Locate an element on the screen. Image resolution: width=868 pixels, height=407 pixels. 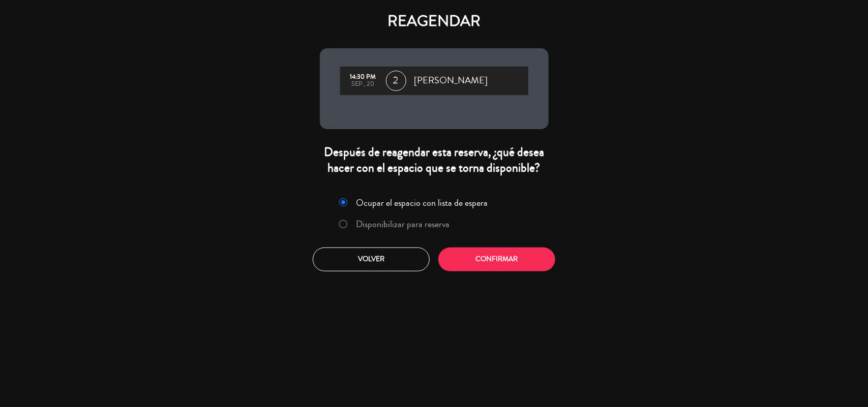
div: Después de reagendar esta reserva, ¿qué desea hacer con el espacio que se torna disponible? is located at coordinates (434, 160).